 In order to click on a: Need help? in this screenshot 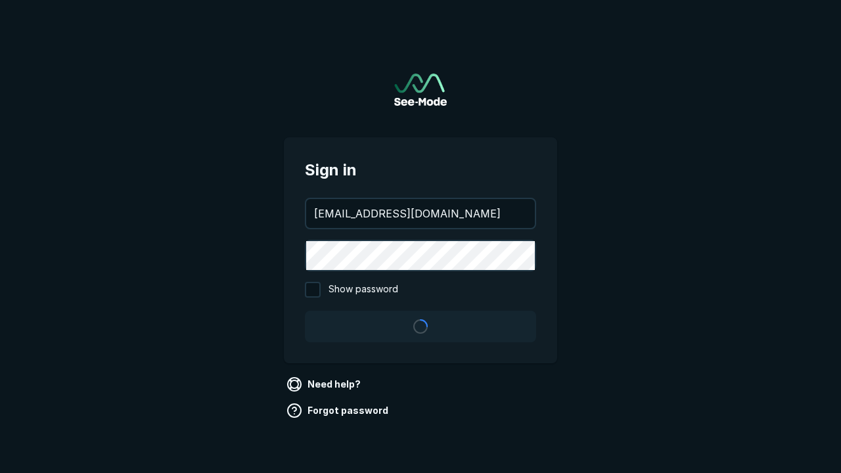, I will do `click(325, 384)`.